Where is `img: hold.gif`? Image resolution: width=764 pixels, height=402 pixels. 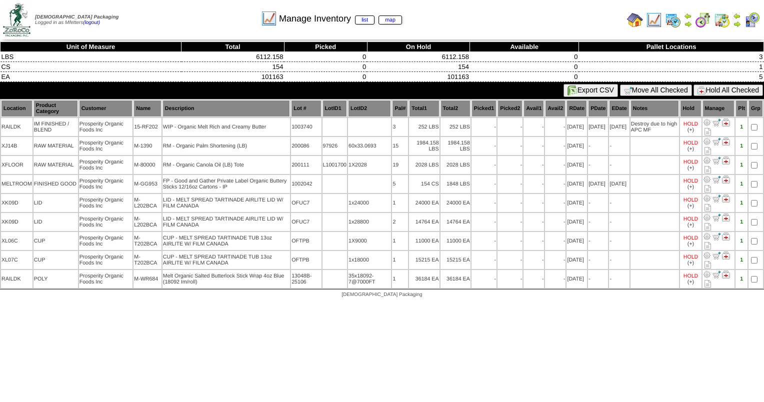 img: hold.gif is located at coordinates (702, 91).